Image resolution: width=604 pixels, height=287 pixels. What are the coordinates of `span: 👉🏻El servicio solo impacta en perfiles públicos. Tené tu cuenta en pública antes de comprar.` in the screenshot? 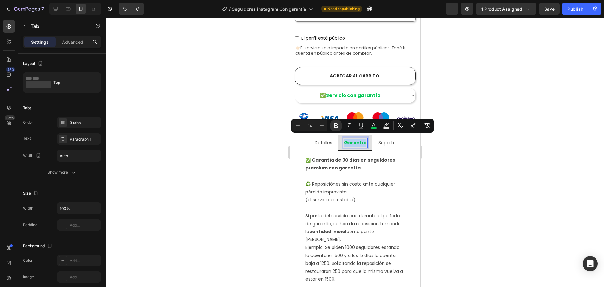 It's located at (61, 33).